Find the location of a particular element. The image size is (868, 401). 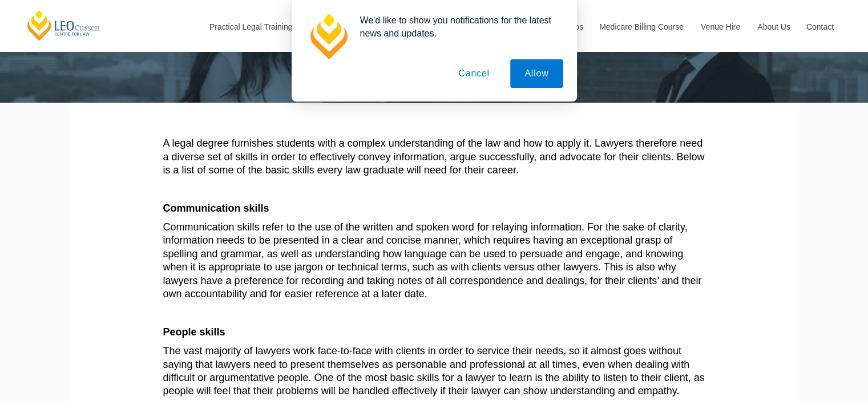

span: A legal degree furnishes students with a complex understanding of the law and how to apply it. La... is located at coordinates (434, 156).